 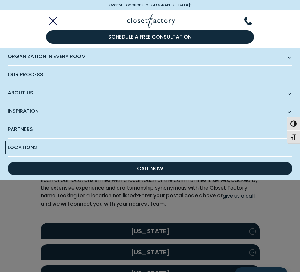 I want to click on button: Toggle Mobile Menu, so click(x=49, y=21).